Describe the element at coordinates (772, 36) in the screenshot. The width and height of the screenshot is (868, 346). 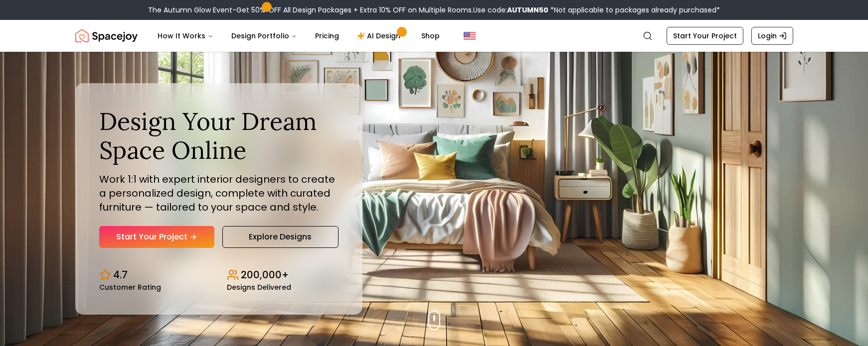
I see `a: Login` at that location.